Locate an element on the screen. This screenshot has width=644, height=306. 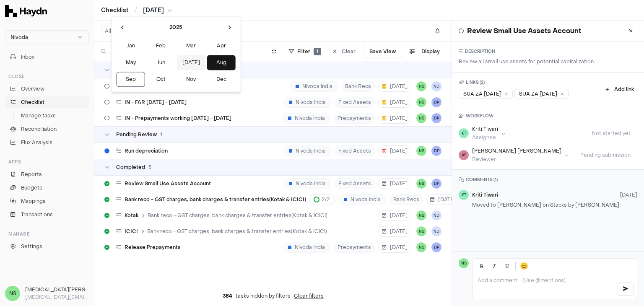
button: Apr is located at coordinates (221, 46).